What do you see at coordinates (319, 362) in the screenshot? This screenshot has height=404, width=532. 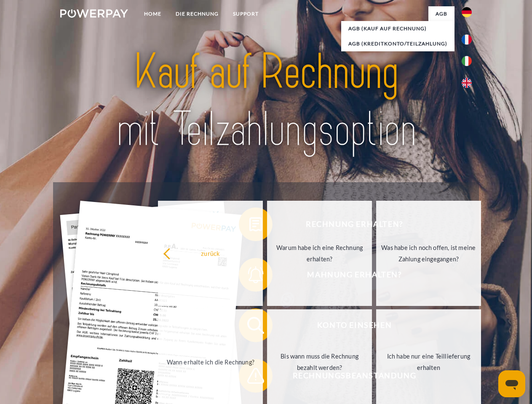 I see `div: Bis wann muss die Rechnung bezahlt werden?` at bounding box center [319, 362].